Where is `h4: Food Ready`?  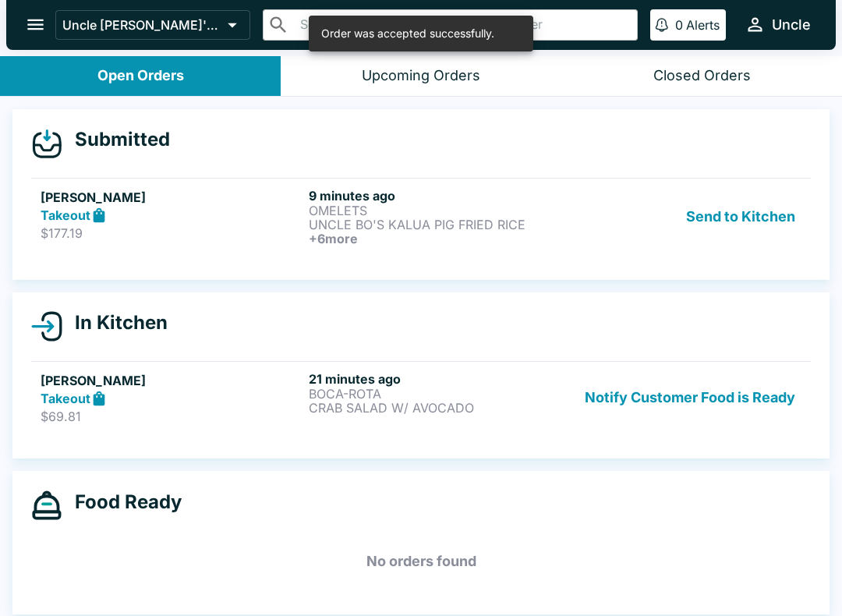 h4: Food Ready is located at coordinates (122, 503).